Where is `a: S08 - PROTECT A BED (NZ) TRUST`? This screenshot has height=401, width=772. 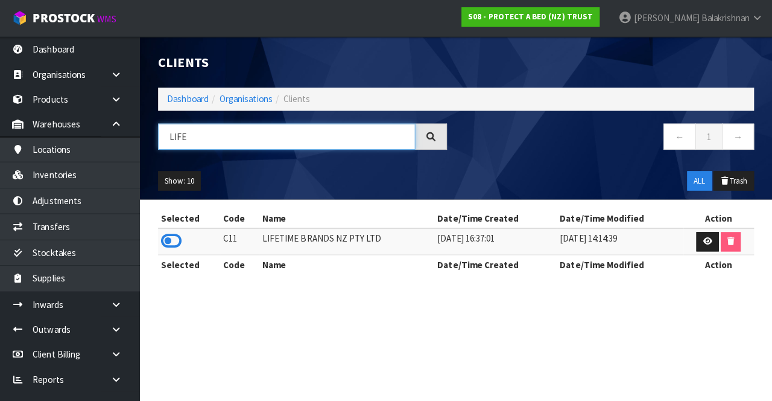
a: S08 - PROTECT A BED (NZ) TRUST is located at coordinates (532, 17).